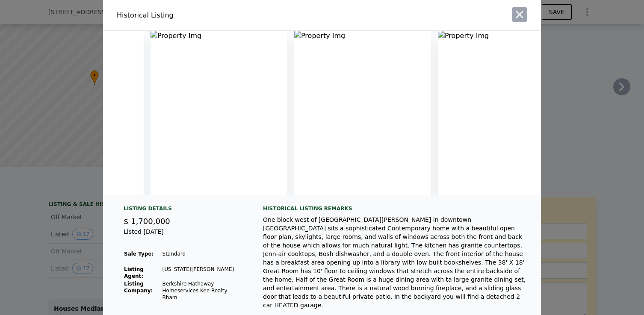  Describe the element at coordinates (395, 209) in the screenshot. I see `div: Historical Listing remarks` at that location.